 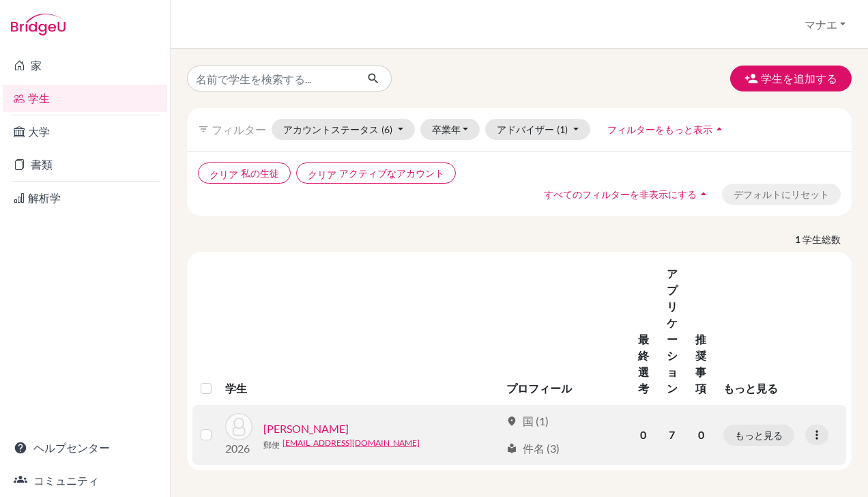 What do you see at coordinates (563, 331) in the screenshot?
I see `th: プロフィール` at bounding box center [563, 331].